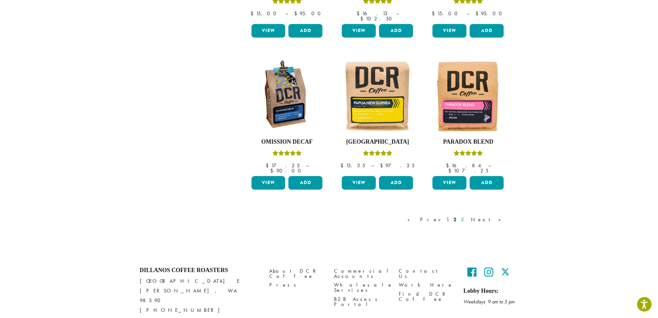  Describe the element at coordinates (426, 285) in the screenshot. I see `a: Work Here` at that location.